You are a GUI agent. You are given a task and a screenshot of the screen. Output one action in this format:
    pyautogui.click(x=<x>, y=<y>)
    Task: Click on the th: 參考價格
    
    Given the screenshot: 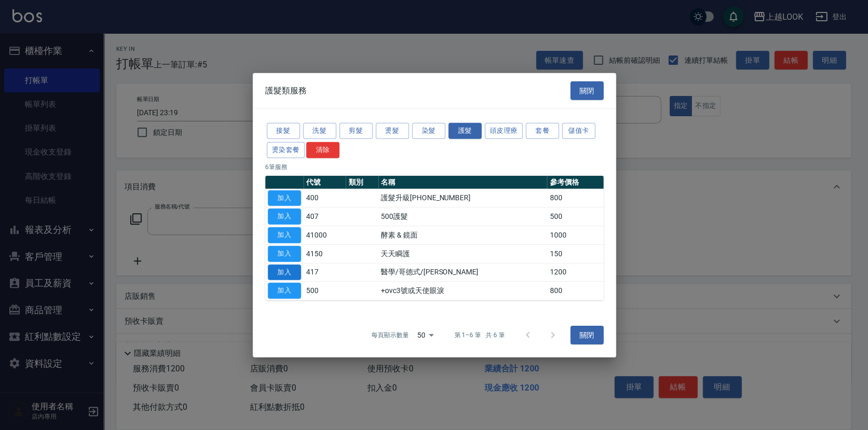 What is the action you would take?
    pyautogui.click(x=575, y=182)
    